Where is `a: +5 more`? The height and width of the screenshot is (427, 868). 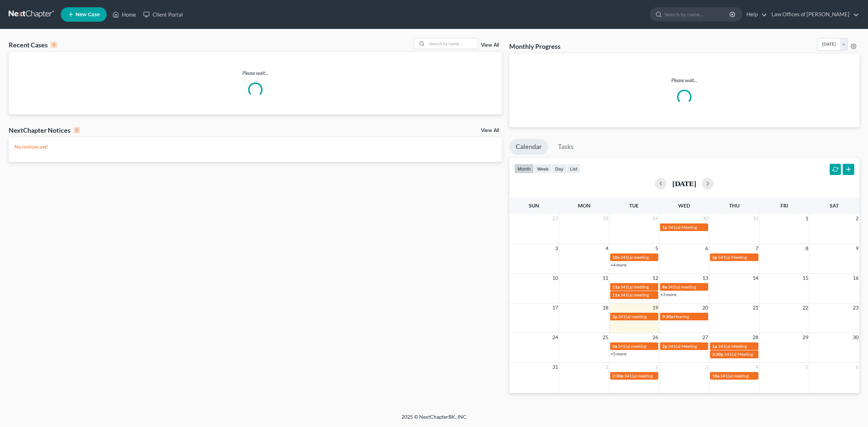 a: +5 more is located at coordinates (618, 354).